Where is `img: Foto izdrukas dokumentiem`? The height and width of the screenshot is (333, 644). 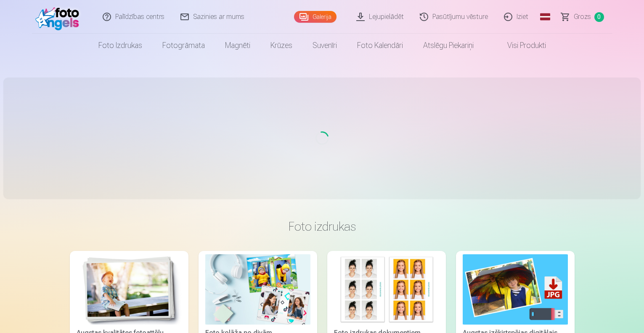
img: Foto izdrukas dokumentiem is located at coordinates (387, 289).